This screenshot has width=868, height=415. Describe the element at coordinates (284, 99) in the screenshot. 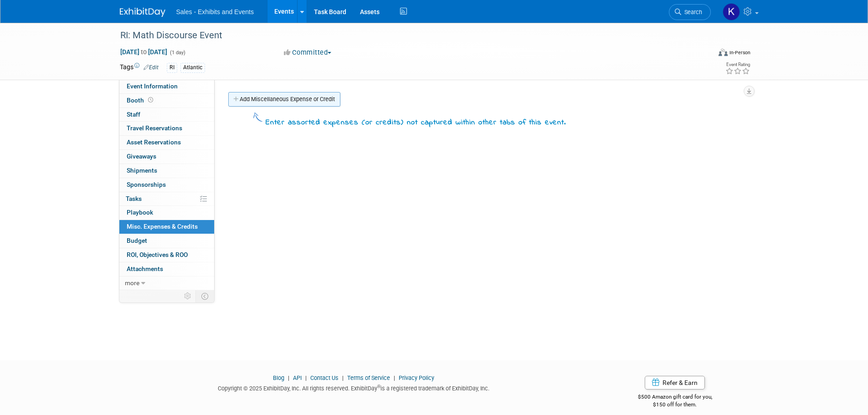

I see `a: Add Miscellaneous Expense or Credit` at that location.